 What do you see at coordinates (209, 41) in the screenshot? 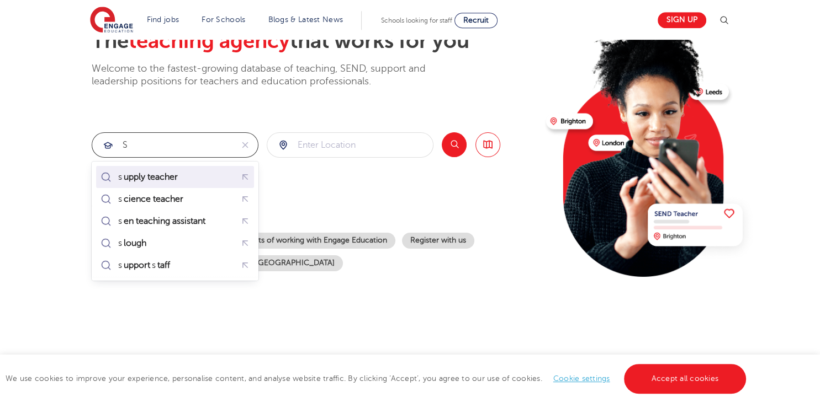
I see `span: teaching agency` at bounding box center [209, 41].